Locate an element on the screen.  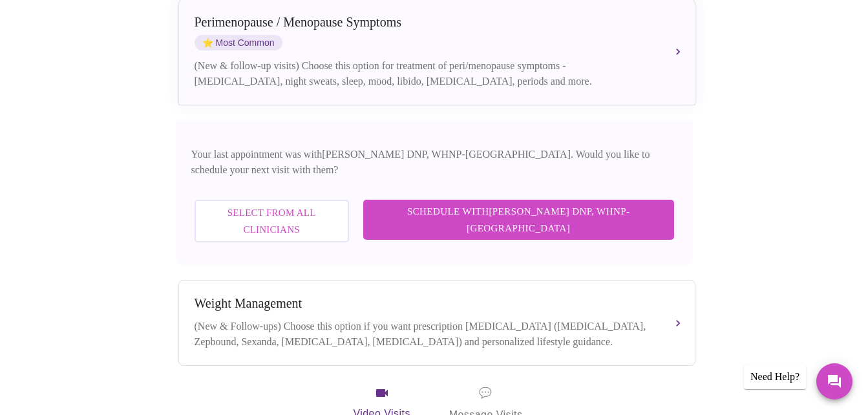
div: Need Help? is located at coordinates (774, 376).